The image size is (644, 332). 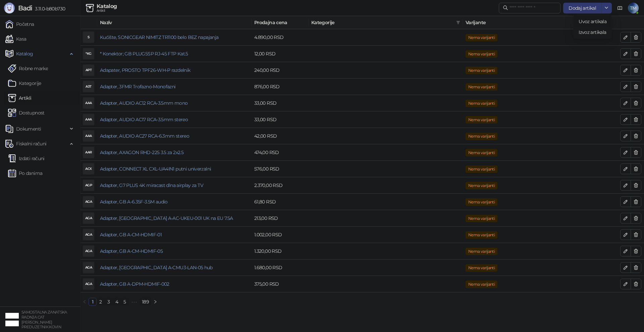 What do you see at coordinates (145, 70) in the screenshot?
I see `a: Adapater, PROSTO TPF26-WH-P razdelnik` at bounding box center [145, 70].